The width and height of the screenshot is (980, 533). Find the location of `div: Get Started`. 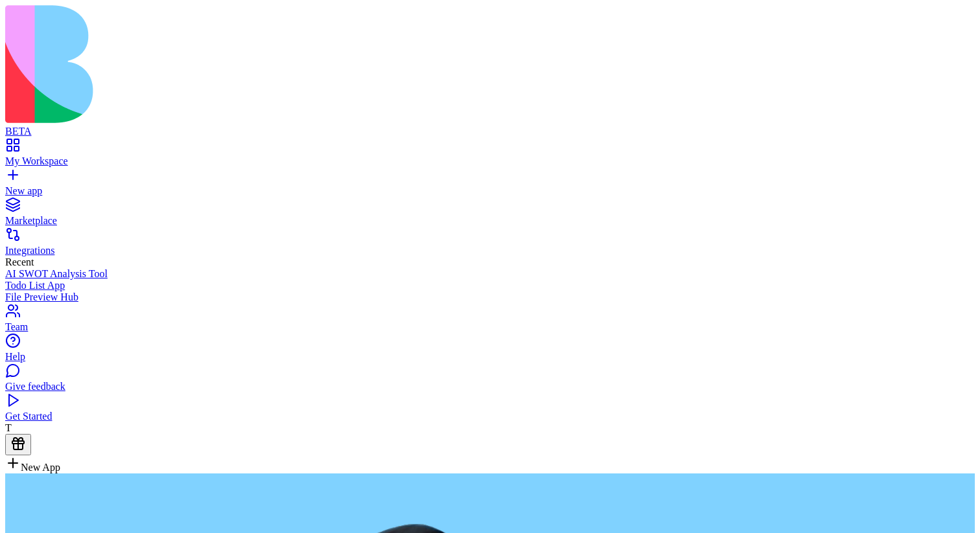

div: Get Started is located at coordinates (490, 417).